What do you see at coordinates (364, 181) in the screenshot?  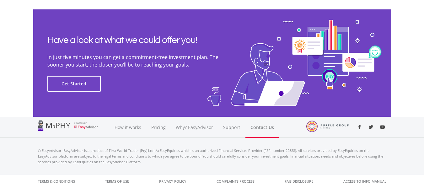 I see `a: Access to Info Manual` at bounding box center [364, 181].